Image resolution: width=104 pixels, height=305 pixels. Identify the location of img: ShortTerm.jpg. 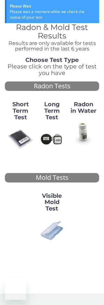
(21, 139).